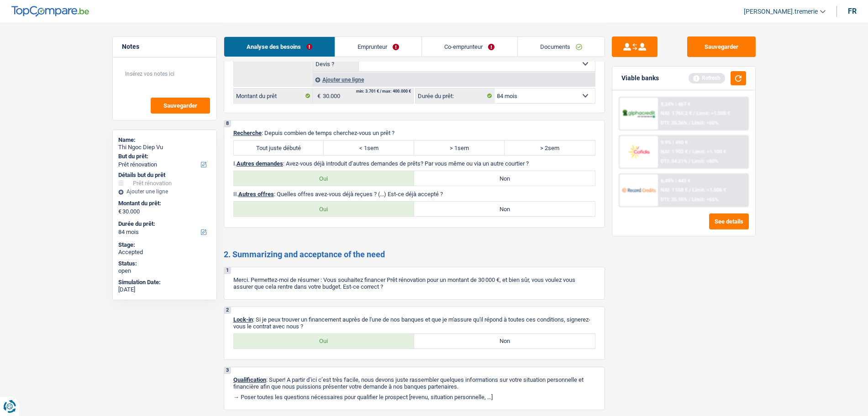 The image size is (868, 416). I want to click on div: 8, so click(227, 124).